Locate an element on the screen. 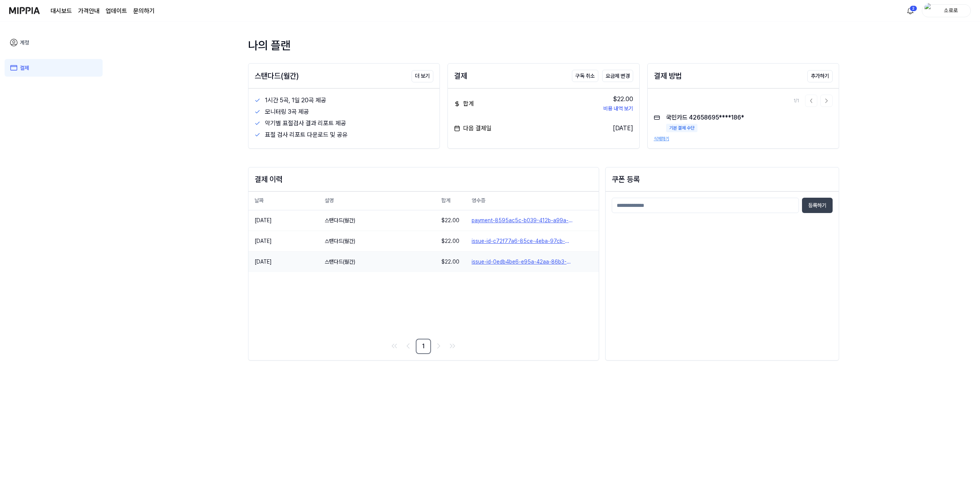  button: 알림2 is located at coordinates (911, 11).